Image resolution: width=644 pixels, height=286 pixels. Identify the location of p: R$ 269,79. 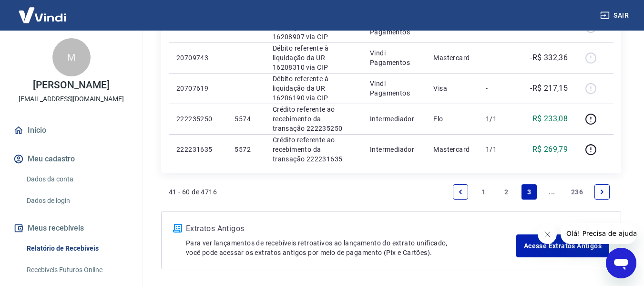
(550, 150).